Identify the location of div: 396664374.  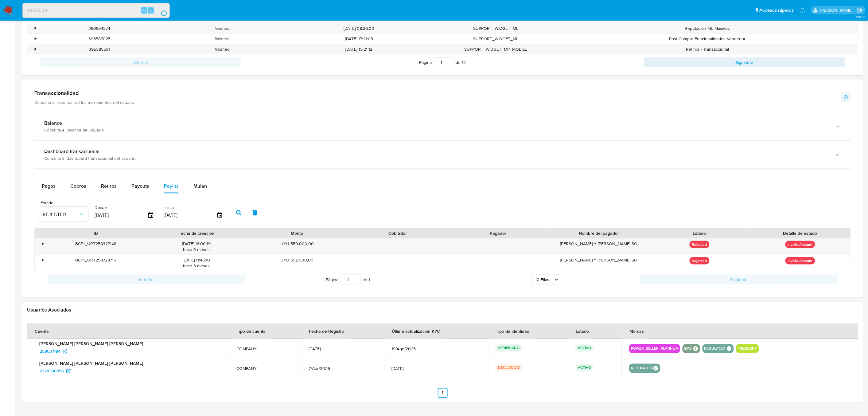
(99, 28).